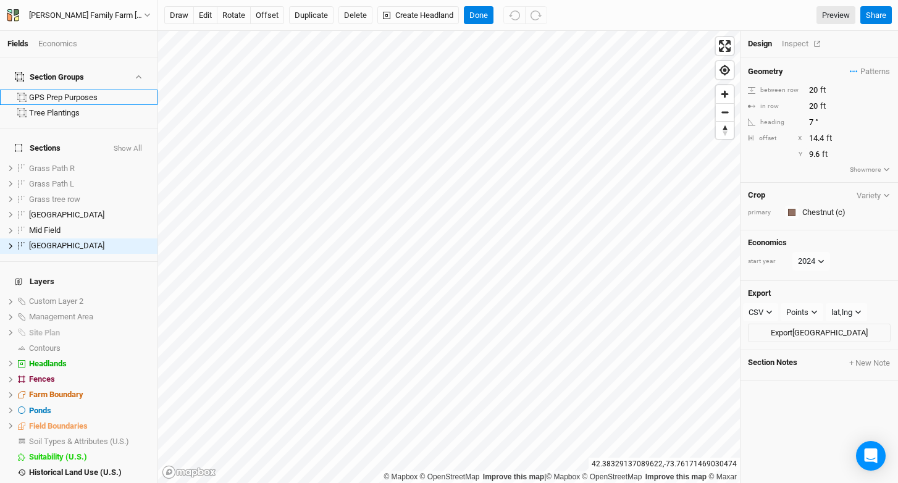 The width and height of the screenshot is (898, 483). Describe the element at coordinates (189, 472) in the screenshot. I see `a: Mapbox logo` at that location.